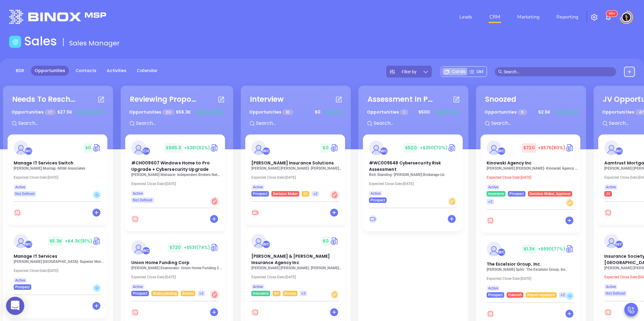 The width and height of the screenshot is (644, 321). Describe the element at coordinates (522, 112) in the screenshot. I see `span: 5` at that location.